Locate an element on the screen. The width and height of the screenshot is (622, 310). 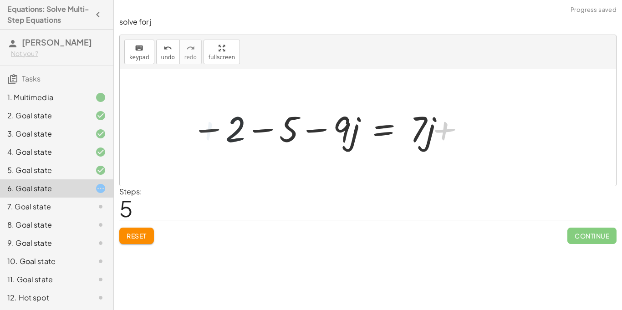
div: 11. Goal state is located at coordinates (44, 280).